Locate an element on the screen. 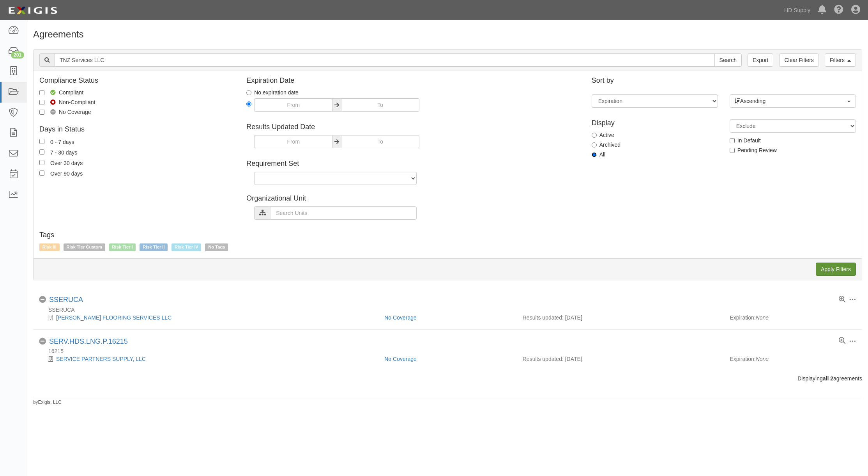 The height and width of the screenshot is (476, 868). label: Pending Review is located at coordinates (753, 150).